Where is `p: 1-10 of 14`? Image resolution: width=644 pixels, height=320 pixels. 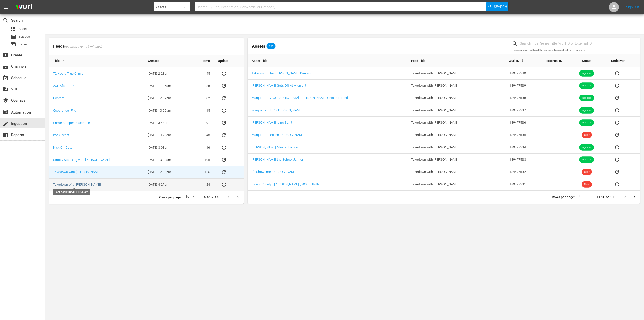 p: 1-10 of 14 is located at coordinates (211, 197).